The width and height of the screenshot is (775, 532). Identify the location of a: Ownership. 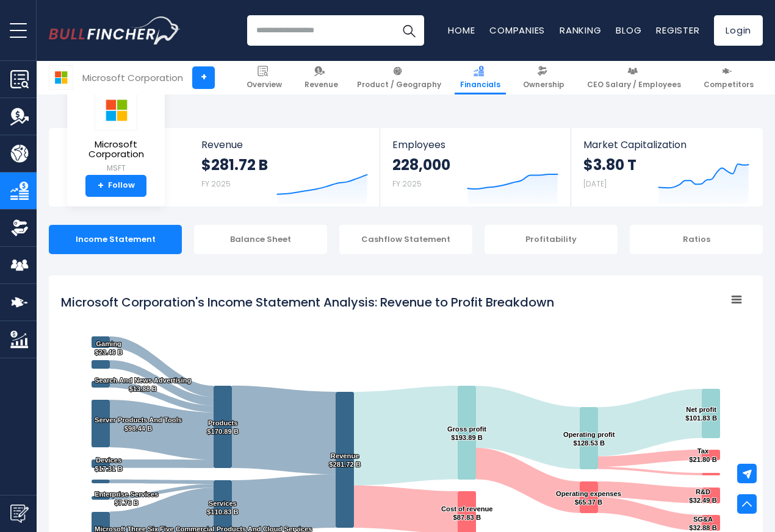
(543, 77).